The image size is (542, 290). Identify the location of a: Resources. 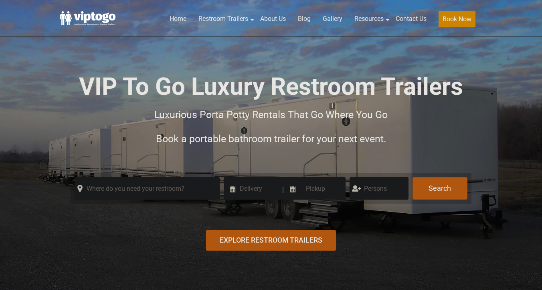
(369, 19).